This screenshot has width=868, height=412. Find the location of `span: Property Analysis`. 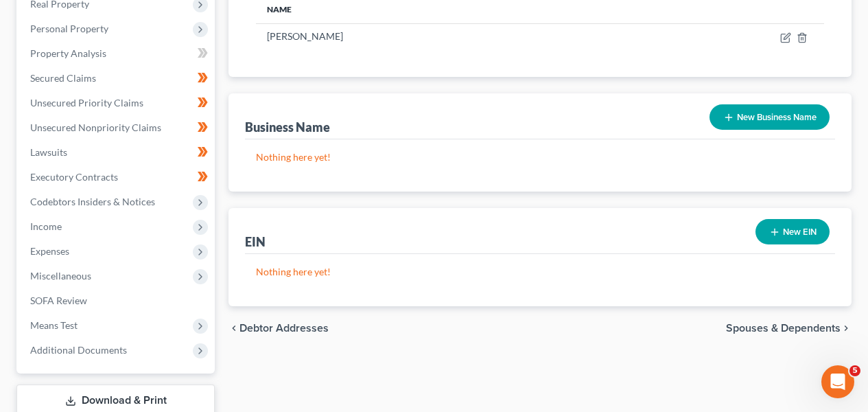

span: Property Analysis is located at coordinates (68, 53).